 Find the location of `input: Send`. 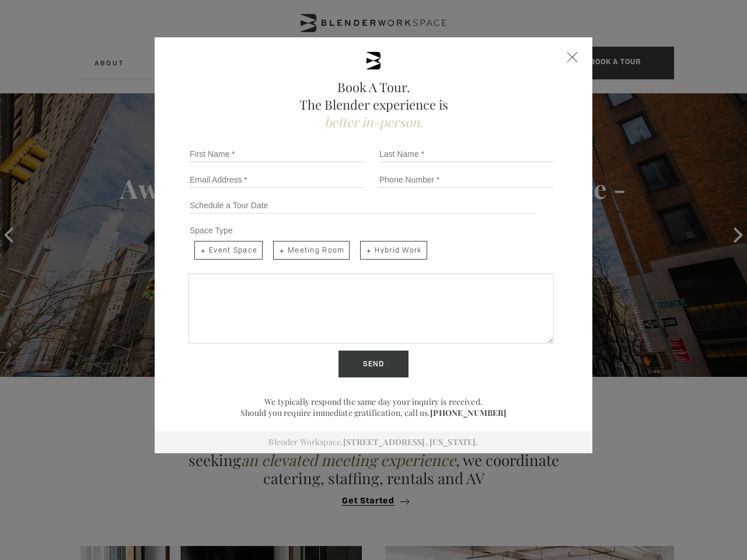

input: Send is located at coordinates (373, 364).